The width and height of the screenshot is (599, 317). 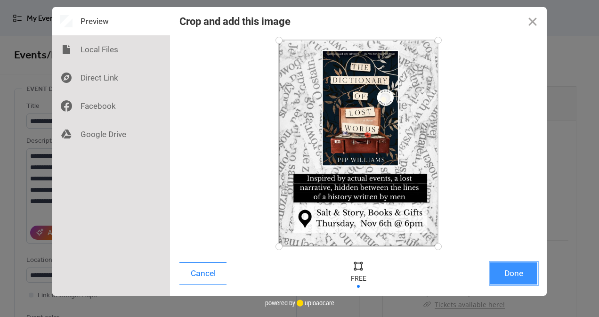 I want to click on a: uploadcare, so click(x=315, y=303).